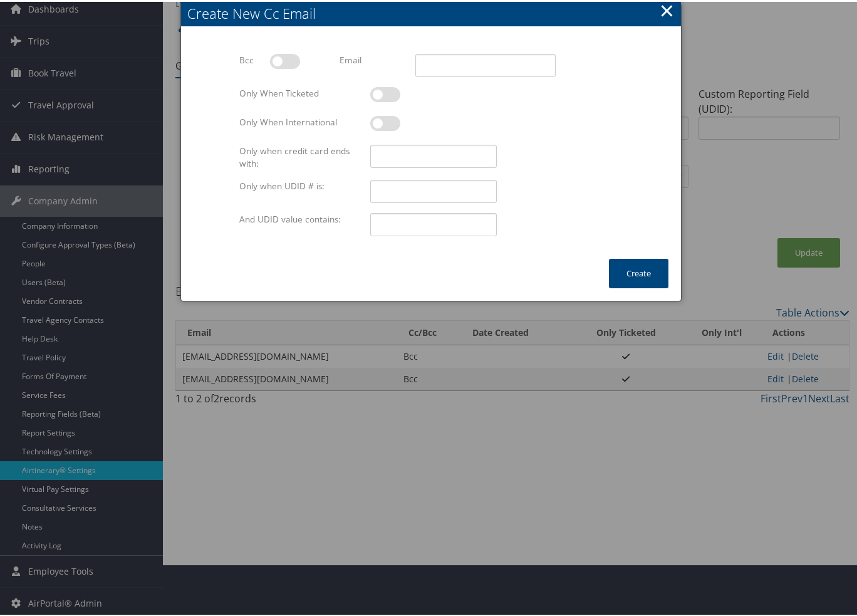 This screenshot has width=857, height=616. What do you see at coordinates (300, 120) in the screenshot?
I see `label: Only When International` at bounding box center [300, 120].